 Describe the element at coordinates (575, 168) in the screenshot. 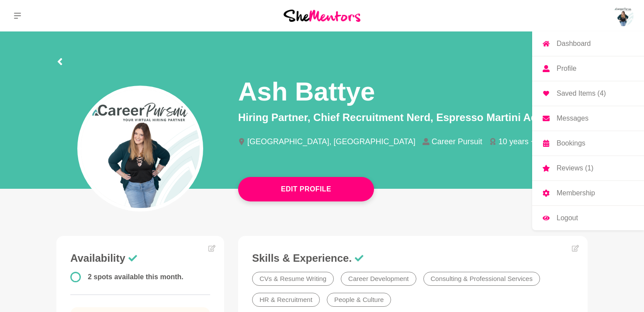

I see `p: Reviews (1)` at that location.